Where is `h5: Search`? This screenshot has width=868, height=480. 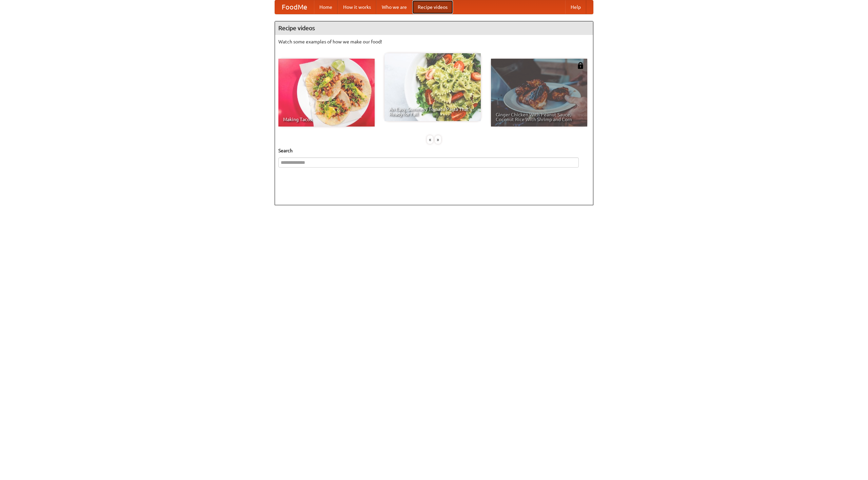 h5: Search is located at coordinates (434, 150).